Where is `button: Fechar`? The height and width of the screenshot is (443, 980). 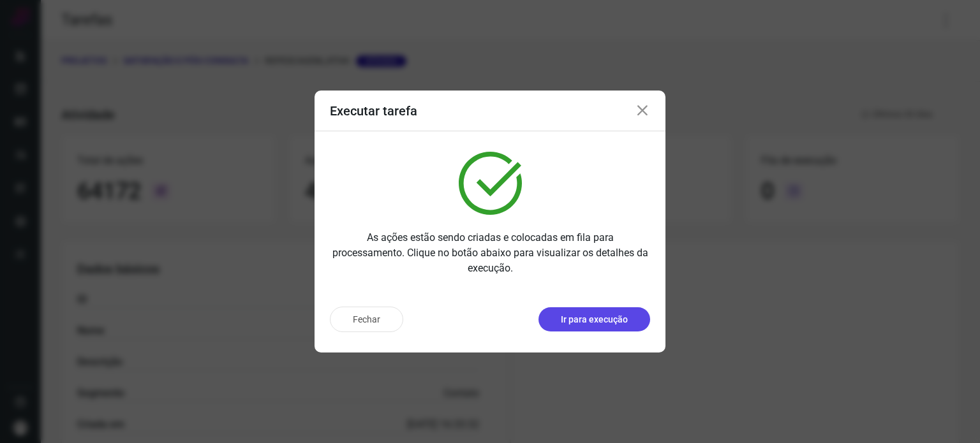
button: Fechar is located at coordinates (366, 319).